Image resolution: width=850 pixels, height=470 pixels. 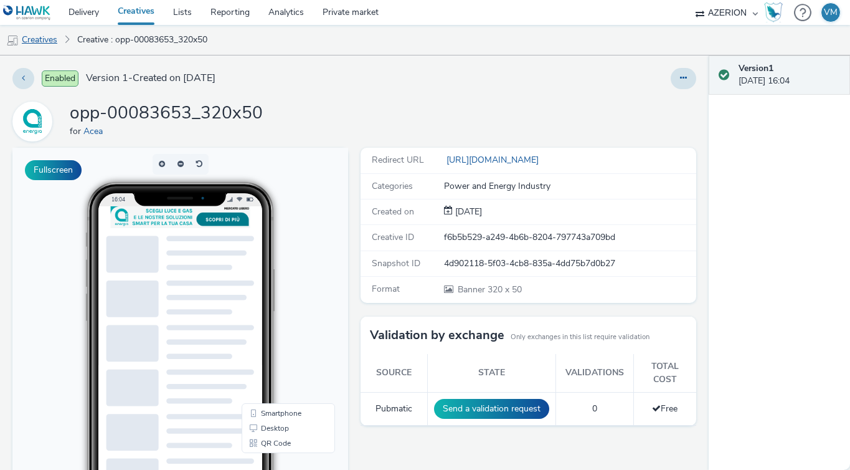 I want to click on img: mobile, so click(x=12, y=40).